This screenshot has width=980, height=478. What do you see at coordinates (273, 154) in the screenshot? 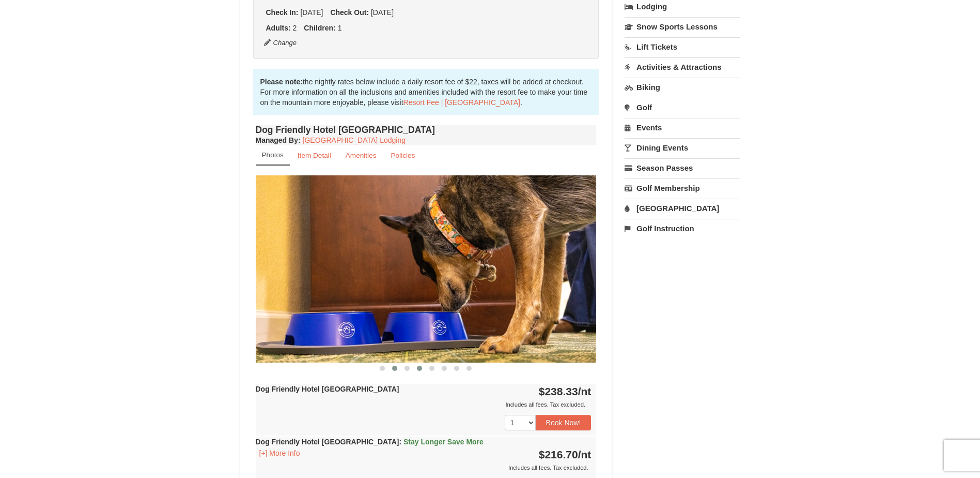
I see `small: Photos` at bounding box center [273, 154].